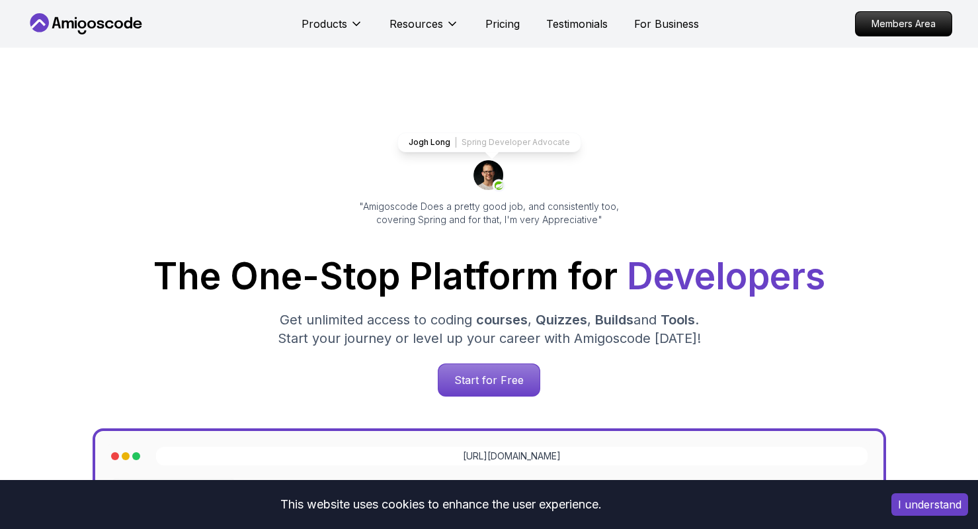 Image resolution: width=978 pixels, height=529 pixels. What do you see at coordinates (424, 29) in the screenshot?
I see `button: Resources` at bounding box center [424, 29].